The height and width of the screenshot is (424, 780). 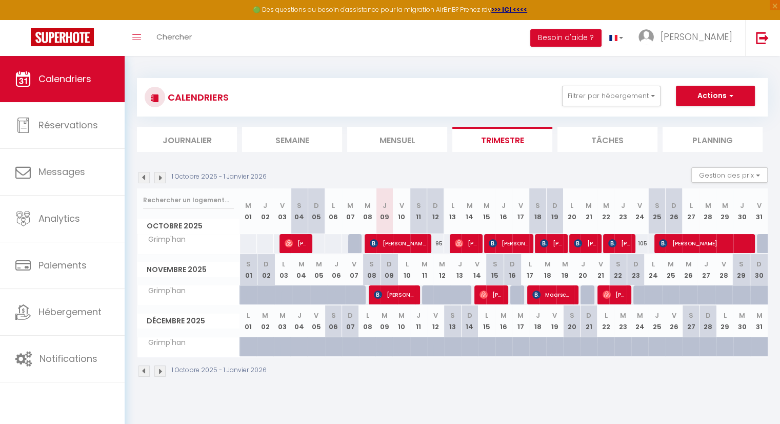 I want to click on th: 23, so click(x=623, y=211).